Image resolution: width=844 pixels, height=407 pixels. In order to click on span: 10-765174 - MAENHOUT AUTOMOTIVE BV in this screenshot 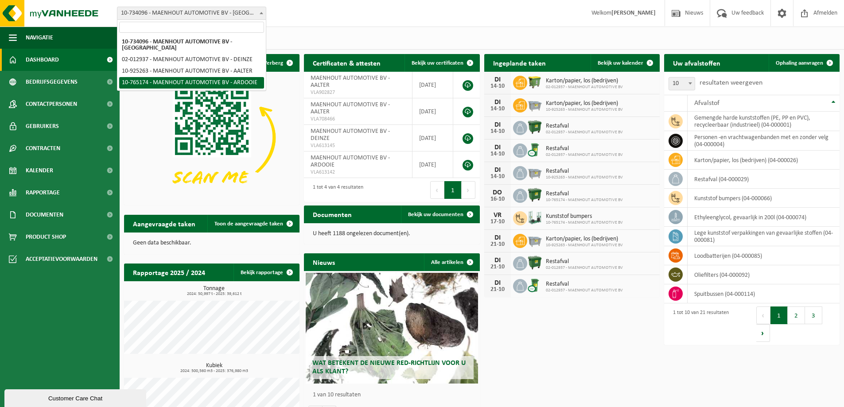, I will do `click(585, 223)`.